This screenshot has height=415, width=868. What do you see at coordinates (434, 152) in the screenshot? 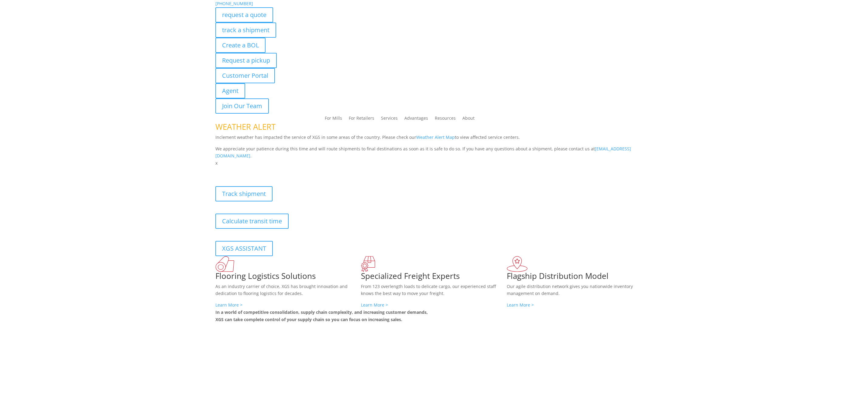
I see `p: We appreciate your patience during this time and will route shipments to final destinations as so...` at bounding box center [434, 152].